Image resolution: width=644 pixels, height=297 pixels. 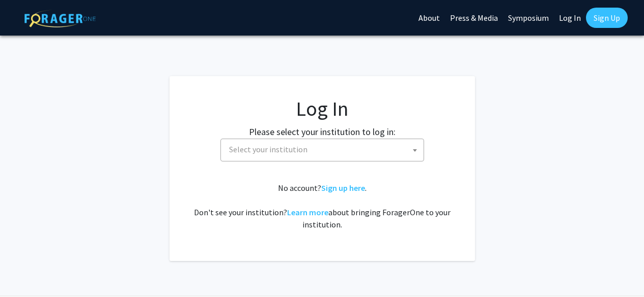 I want to click on a: Learn more about bringing ForagerOne to your institution, so click(x=307, y=213).